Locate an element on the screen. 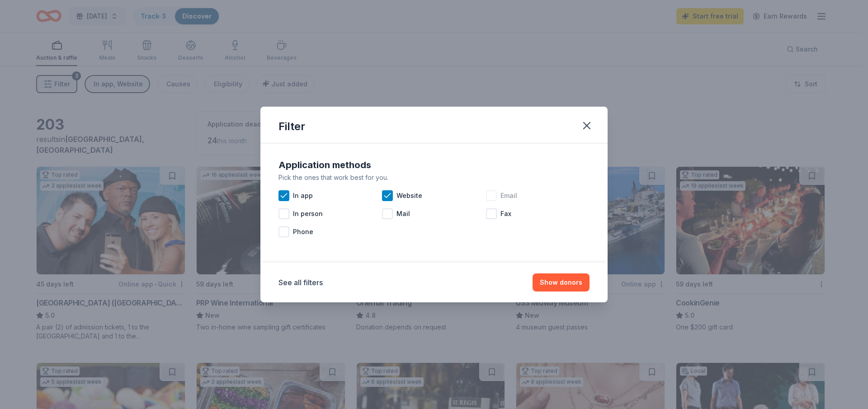 The height and width of the screenshot is (409, 868). div: Pick the ones that work best for you. is located at coordinates (434, 178).